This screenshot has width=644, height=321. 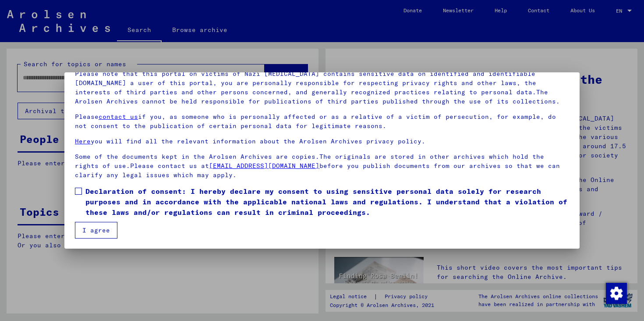 I want to click on p: Some of the documents kept in the Arolsen Archives are copies.The originals are stored in other a..., so click(x=322, y=166).